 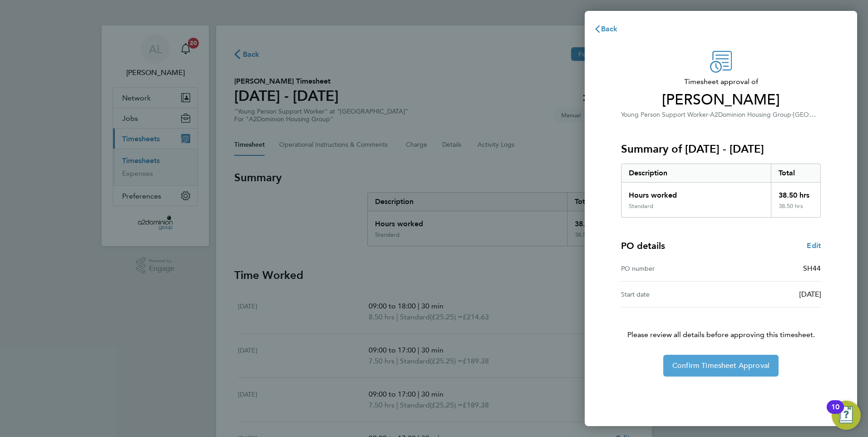 What do you see at coordinates (721, 191) in the screenshot?
I see `div: Summary of 18 - 24 Aug 2025` at bounding box center [721, 191].